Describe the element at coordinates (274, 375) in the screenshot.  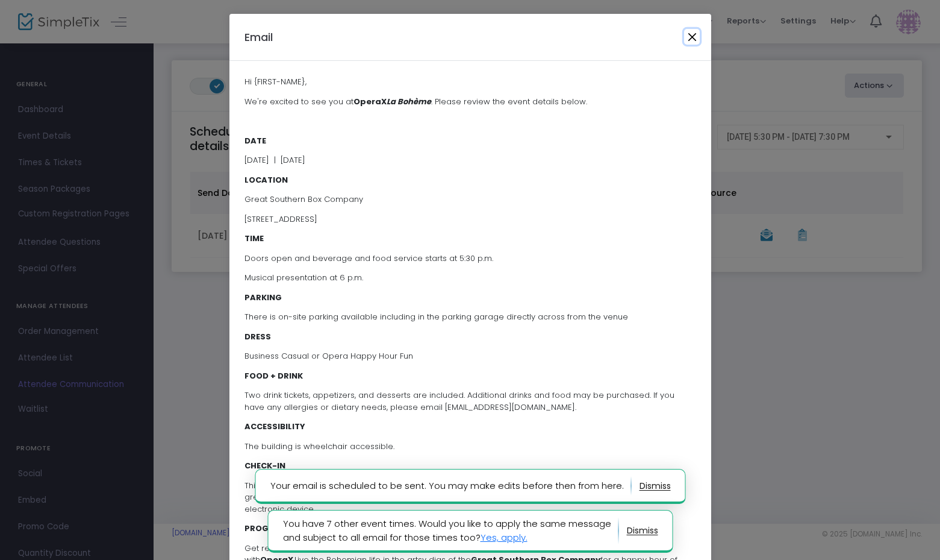
I see `strong: FOOD + DRINK` at that location.